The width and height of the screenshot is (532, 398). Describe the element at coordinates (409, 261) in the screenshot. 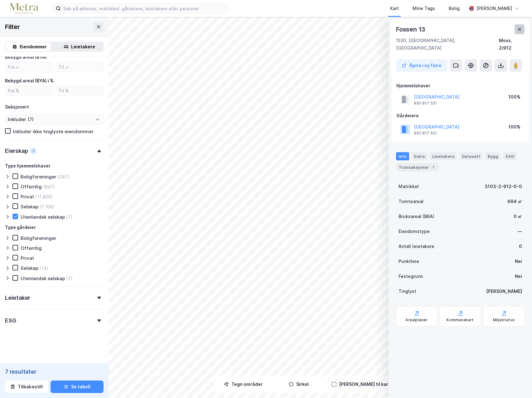

I see `div: Punktleie` at that location.